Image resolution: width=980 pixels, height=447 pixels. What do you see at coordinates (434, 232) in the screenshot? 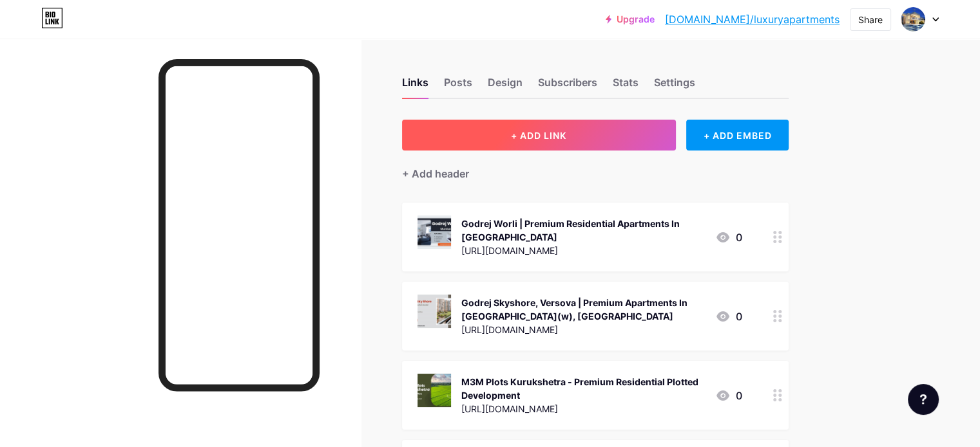
I see `img: Godrej Worli | Premium Residential Apartments In Mumbai` at bounding box center [434, 232].